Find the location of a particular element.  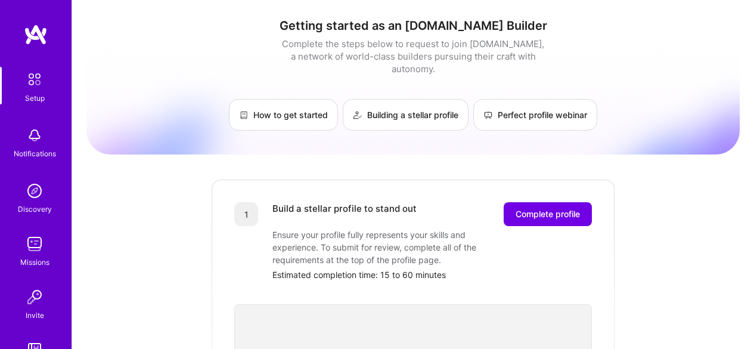

a: Perfect profile webinar is located at coordinates (536, 114).